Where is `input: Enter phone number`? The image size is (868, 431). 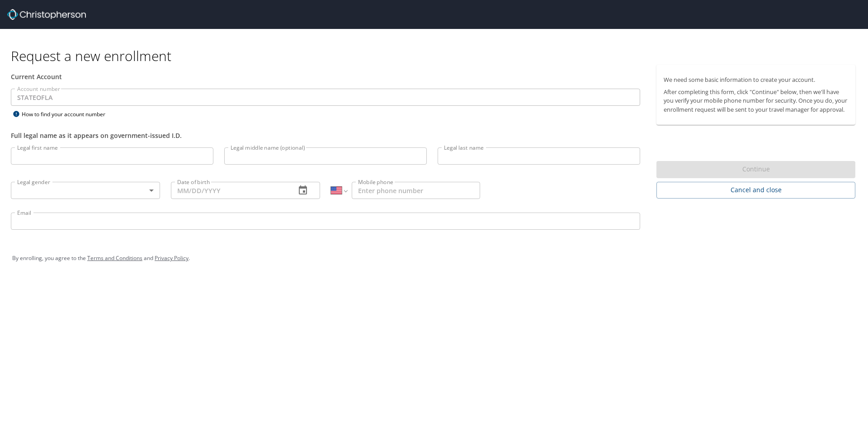 input: Enter phone number is located at coordinates (416, 190).